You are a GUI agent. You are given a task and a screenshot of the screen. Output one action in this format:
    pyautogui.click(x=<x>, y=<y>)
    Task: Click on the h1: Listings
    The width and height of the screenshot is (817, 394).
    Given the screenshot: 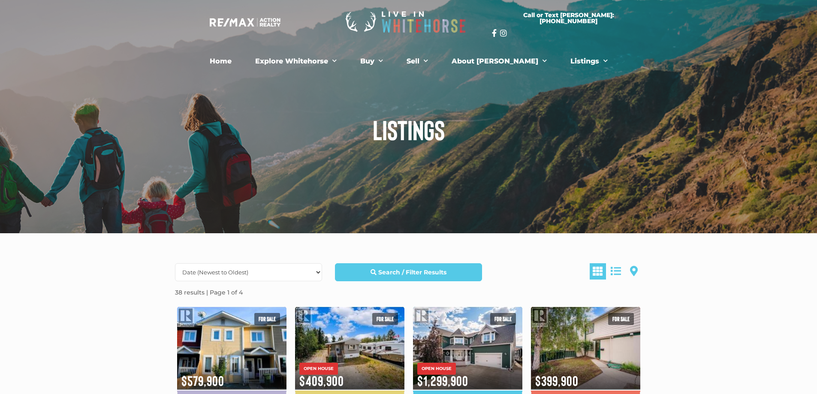 What is the action you would take?
    pyautogui.click(x=409, y=130)
    